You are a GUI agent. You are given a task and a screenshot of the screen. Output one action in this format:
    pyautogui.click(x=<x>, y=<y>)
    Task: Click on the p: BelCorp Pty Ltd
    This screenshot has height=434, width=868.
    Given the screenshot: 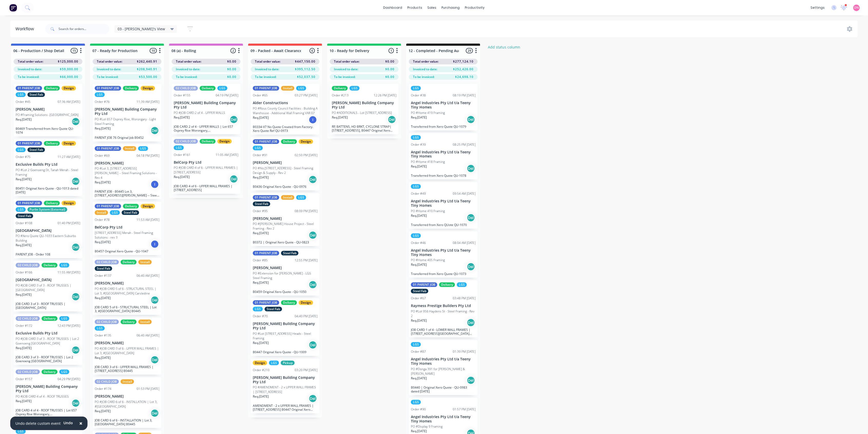 What is the action you would take?
    pyautogui.click(x=127, y=227)
    